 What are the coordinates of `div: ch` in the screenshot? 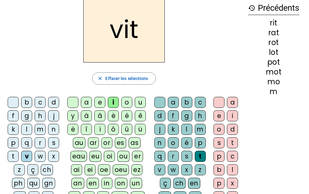 It's located at (180, 183).